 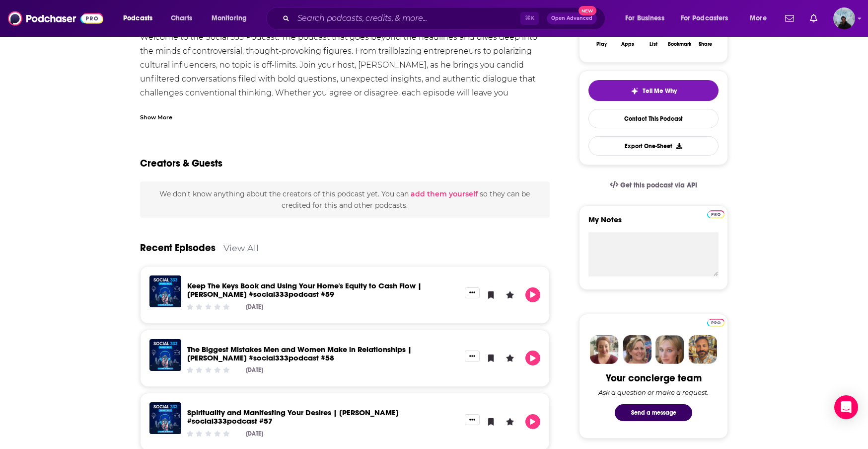 What do you see at coordinates (705, 18) in the screenshot?
I see `span: For Podcasters` at bounding box center [705, 18].